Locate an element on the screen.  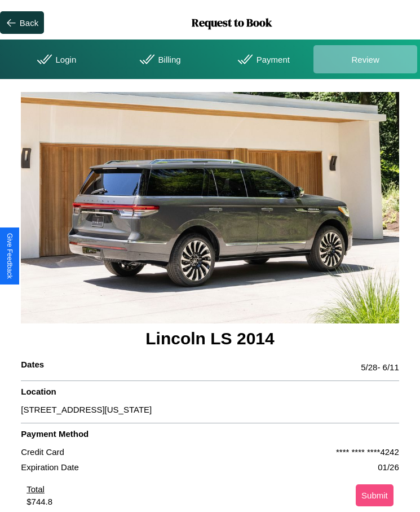
p: Credit Card is located at coordinates (42, 451).